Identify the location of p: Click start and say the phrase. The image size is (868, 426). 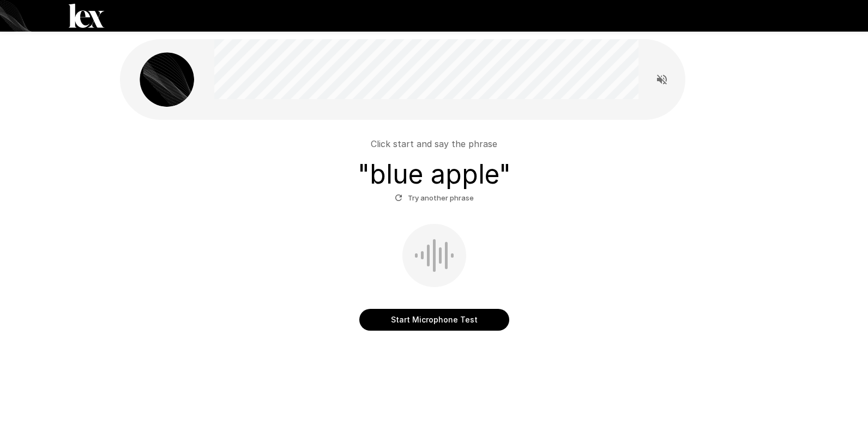
(434, 144).